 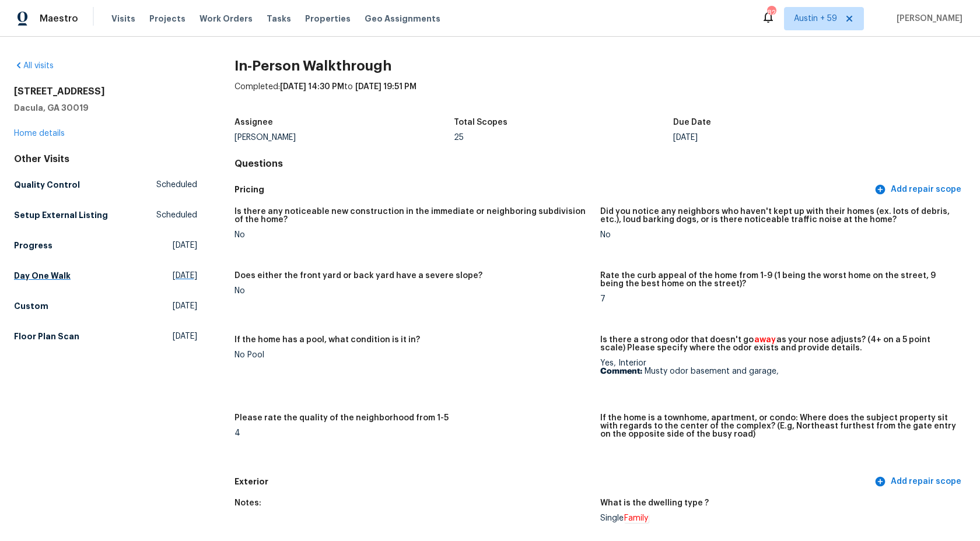 What do you see at coordinates (778, 372) in the screenshot?
I see `p: Musty odor basement and garage,` at bounding box center [778, 372].